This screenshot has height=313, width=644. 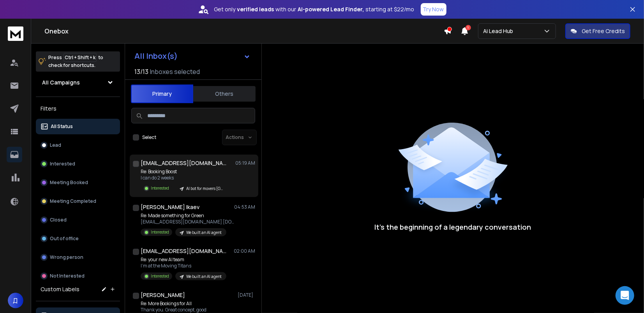 I want to click on button: Not Interested, so click(x=78, y=276).